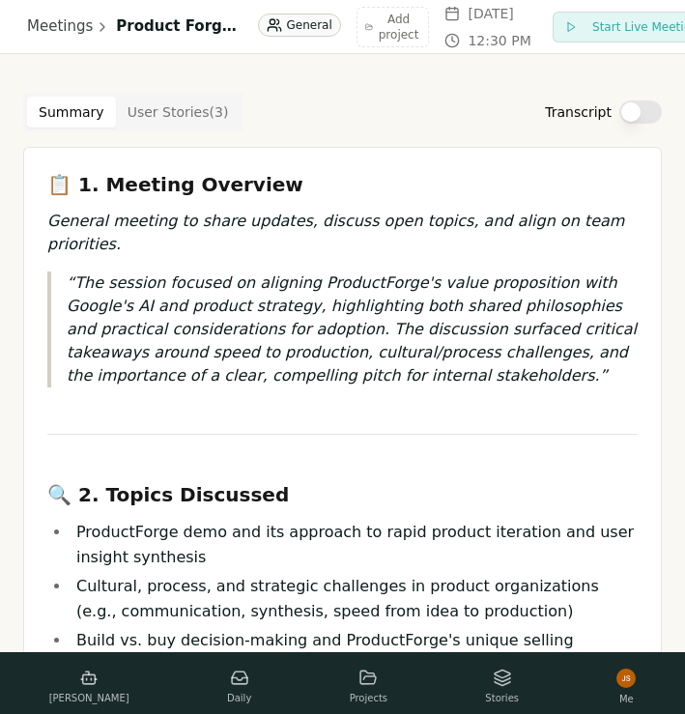 The image size is (685, 714). I want to click on li: Build vs. buy decision-making and ProductForge's unique selling proposition (USP), so click(354, 653).